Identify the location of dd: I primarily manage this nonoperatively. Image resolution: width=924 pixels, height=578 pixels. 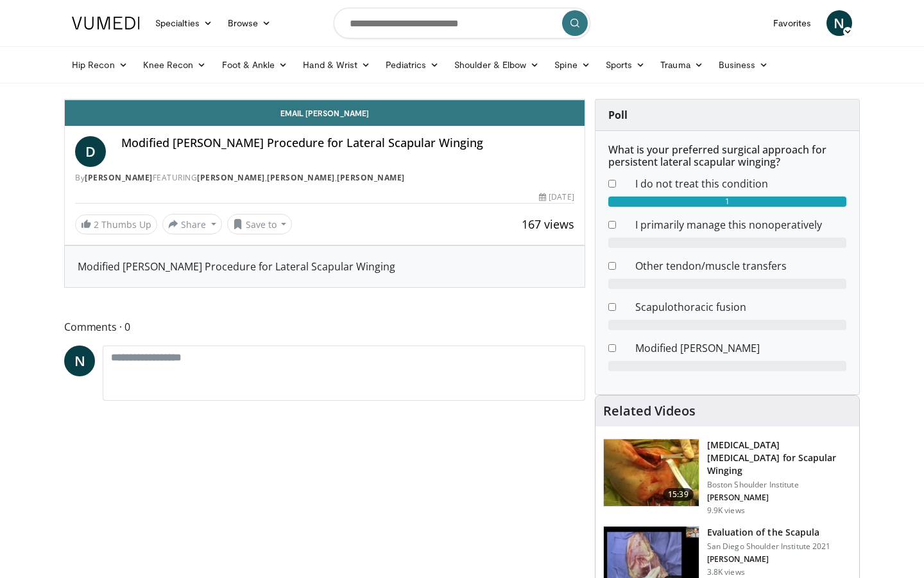
(740, 224).